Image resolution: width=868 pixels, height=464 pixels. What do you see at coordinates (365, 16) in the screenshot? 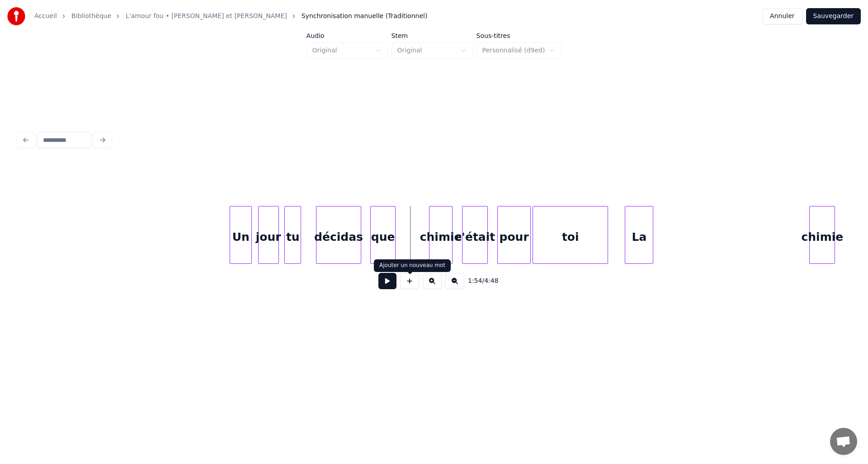
I see `span: Synchronisation manuelle (Traditionnel)` at bounding box center [365, 16].